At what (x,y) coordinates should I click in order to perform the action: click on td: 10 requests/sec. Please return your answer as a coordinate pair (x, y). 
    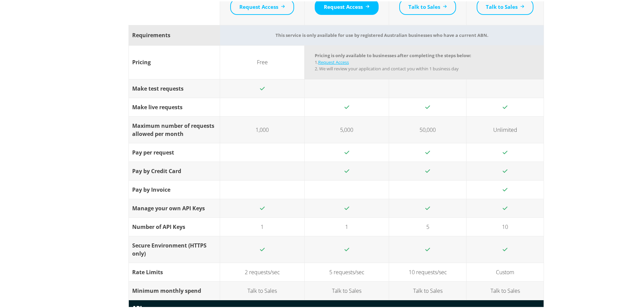
    Looking at the image, I should click on (428, 270).